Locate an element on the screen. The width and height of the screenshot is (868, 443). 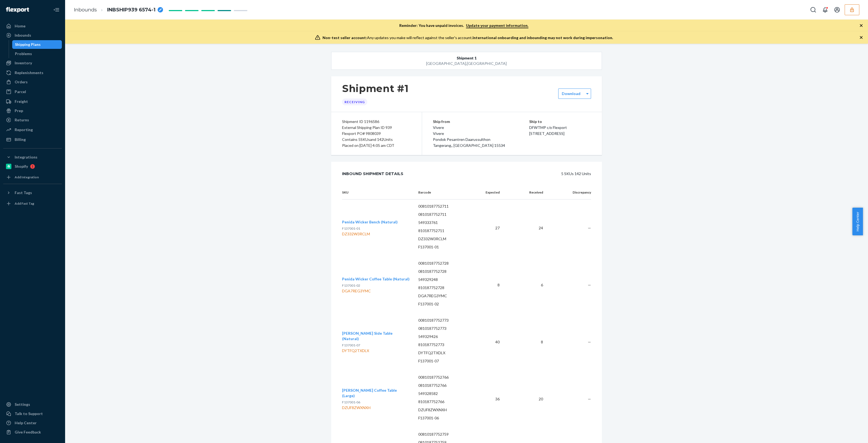
div: Talk to Support is located at coordinates (29, 414).